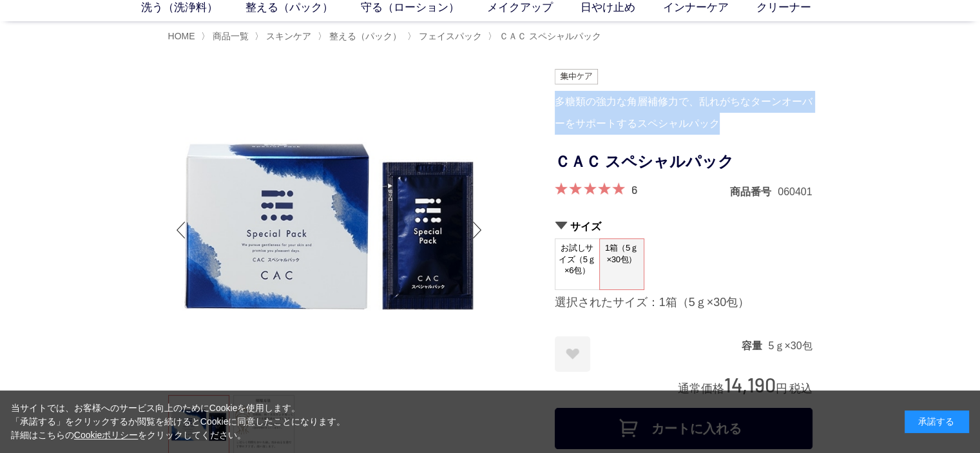 The image size is (980, 453). I want to click on div: 承諾する, so click(937, 421).